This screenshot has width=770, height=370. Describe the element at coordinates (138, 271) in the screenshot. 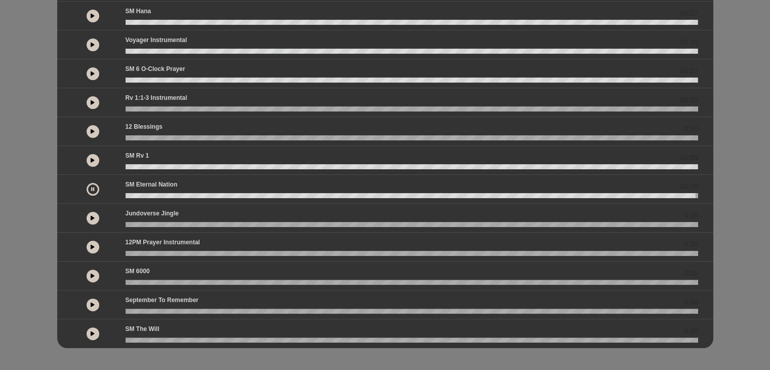

I see `p: SM 6000` at that location.